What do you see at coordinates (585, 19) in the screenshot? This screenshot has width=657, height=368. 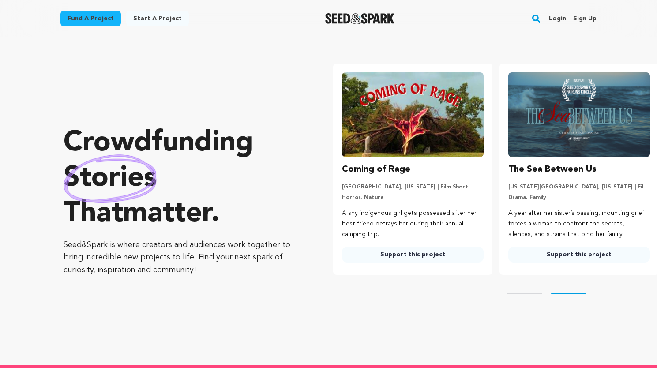 I see `a: Sign up` at bounding box center [585, 19].